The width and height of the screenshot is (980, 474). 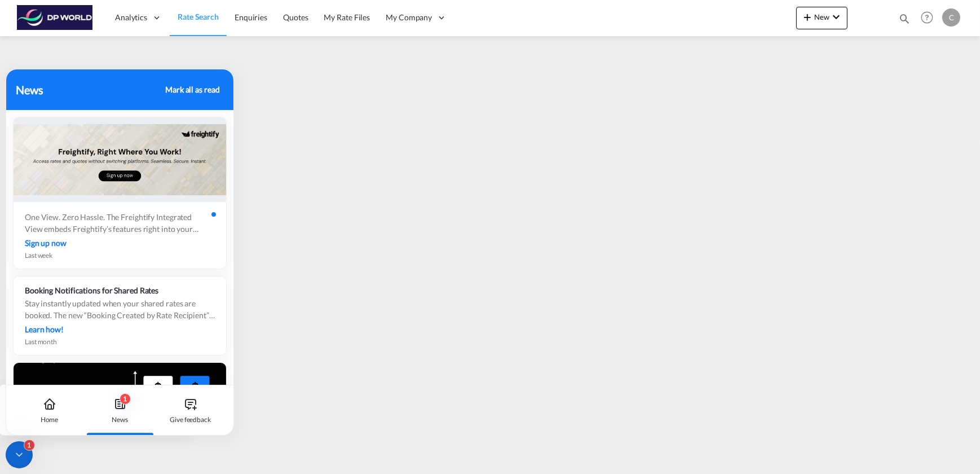 I want to click on span: Help, so click(x=927, y=18).